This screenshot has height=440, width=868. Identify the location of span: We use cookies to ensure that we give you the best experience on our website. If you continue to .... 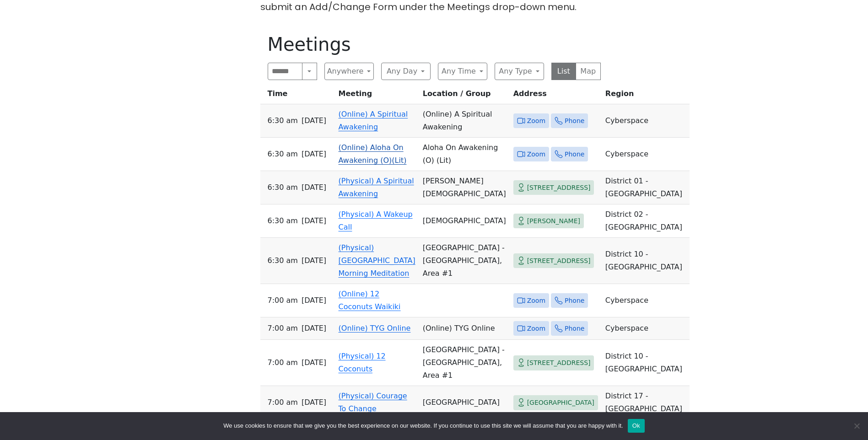
(423, 425).